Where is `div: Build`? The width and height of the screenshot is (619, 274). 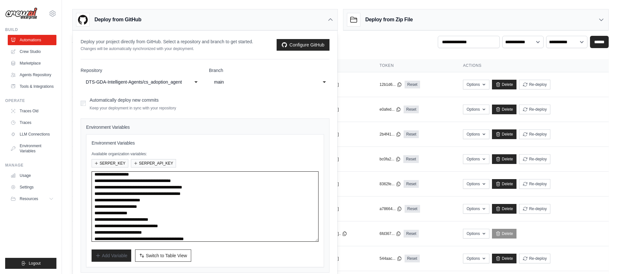
div: Build is located at coordinates (31, 30).